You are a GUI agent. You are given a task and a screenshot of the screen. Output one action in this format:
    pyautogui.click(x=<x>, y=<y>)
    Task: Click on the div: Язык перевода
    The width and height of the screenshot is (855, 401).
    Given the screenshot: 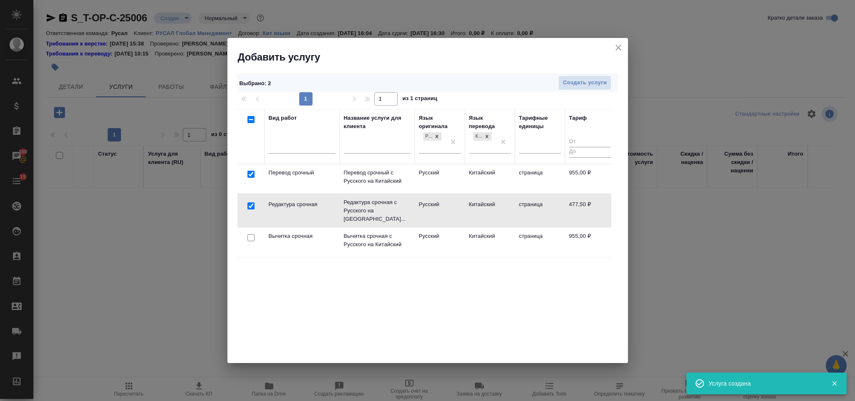 What is the action you would take?
    pyautogui.click(x=490, y=122)
    